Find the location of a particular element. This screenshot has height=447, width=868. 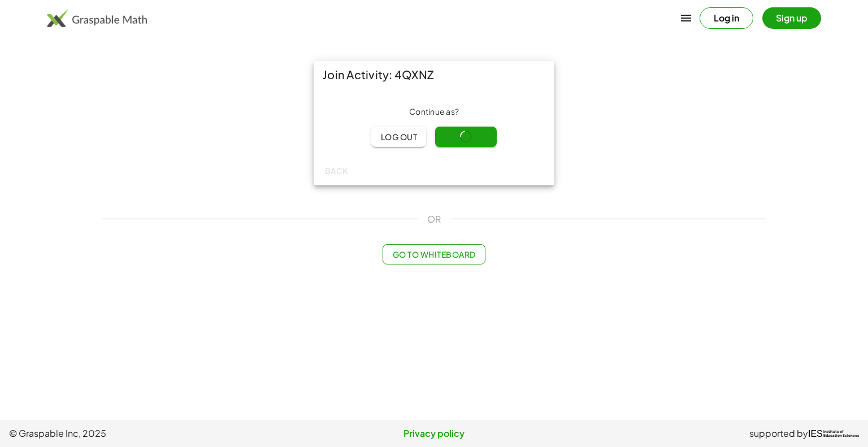

a: IESInstitute ofEducation Sciences is located at coordinates (833, 433).